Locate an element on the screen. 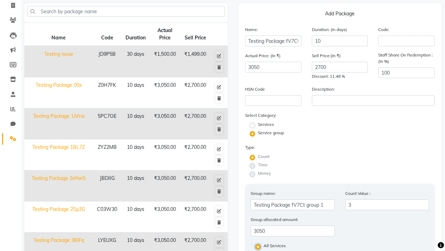 The image size is (445, 251). label: All Services is located at coordinates (275, 246).